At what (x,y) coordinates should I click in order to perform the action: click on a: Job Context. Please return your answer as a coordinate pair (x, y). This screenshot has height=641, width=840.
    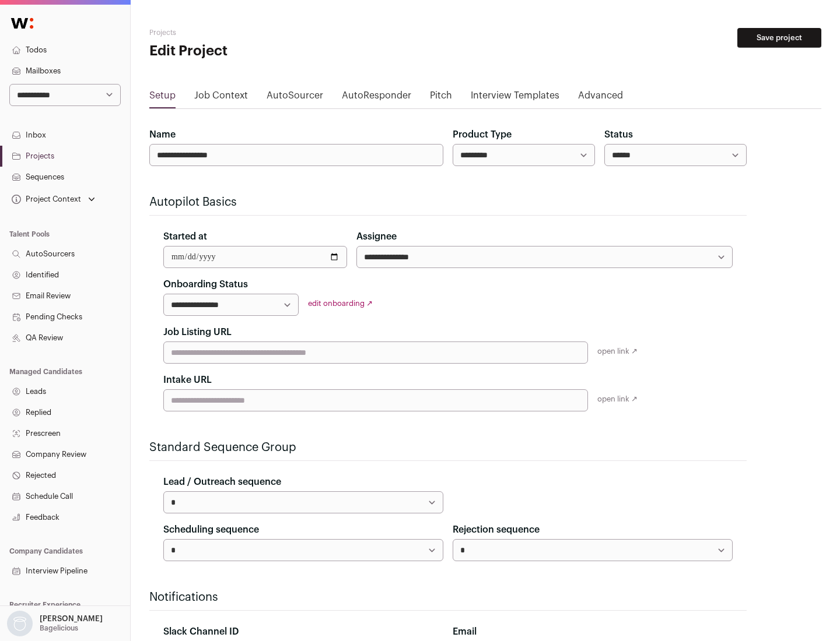
    Looking at the image, I should click on (221, 98).